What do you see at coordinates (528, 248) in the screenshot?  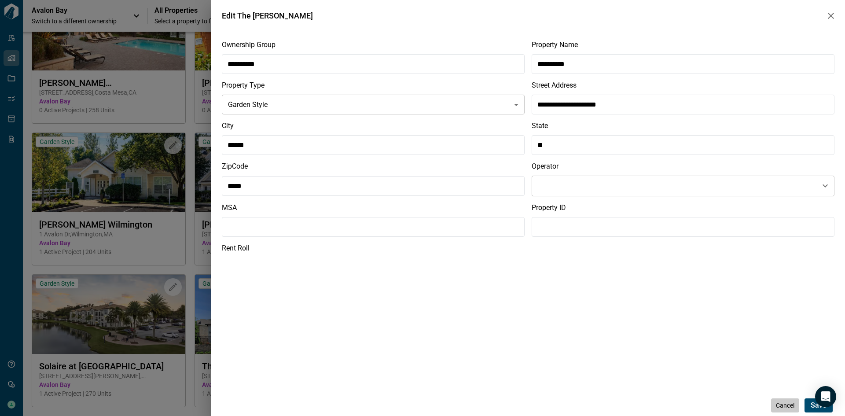 I see `span: Rent Roll` at bounding box center [528, 248].